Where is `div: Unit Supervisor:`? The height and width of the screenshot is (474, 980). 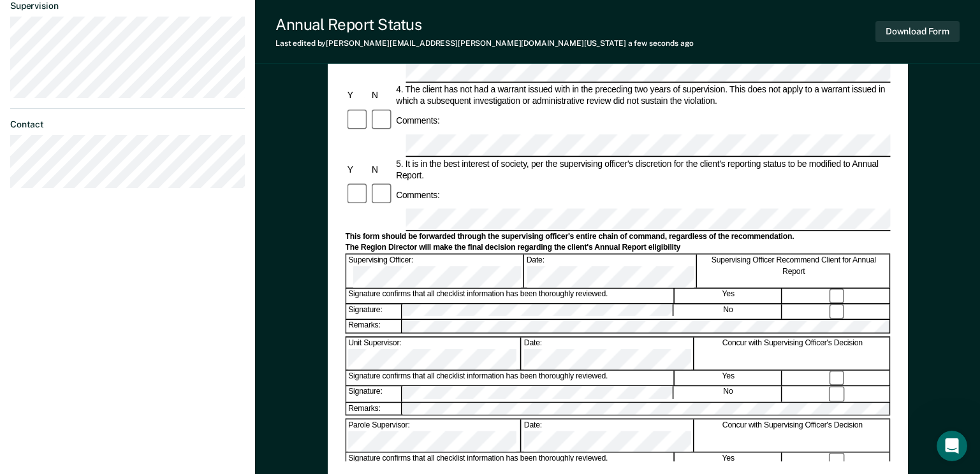
div: Unit Supervisor: is located at coordinates (434, 353).